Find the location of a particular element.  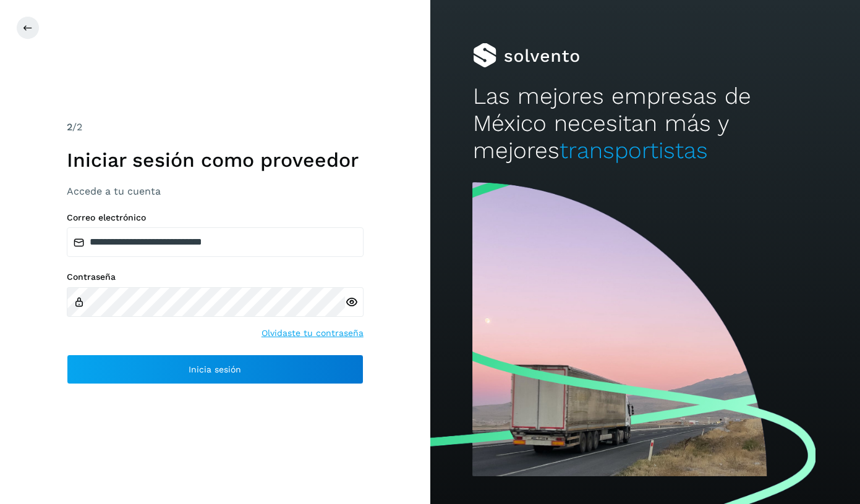

label: Correo electrónico is located at coordinates (216, 217).